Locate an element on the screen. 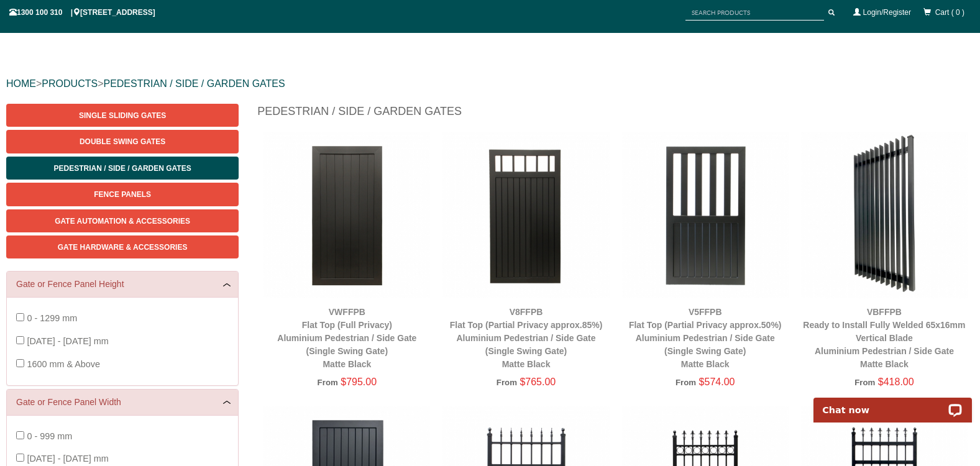 Image resolution: width=980 pixels, height=466 pixels. img: V5FFPB - Flat Top (Partial Privacy approx.50%) - Aluminium Pedestrian / Side Gate (Single Swing G... is located at coordinates (705, 215).